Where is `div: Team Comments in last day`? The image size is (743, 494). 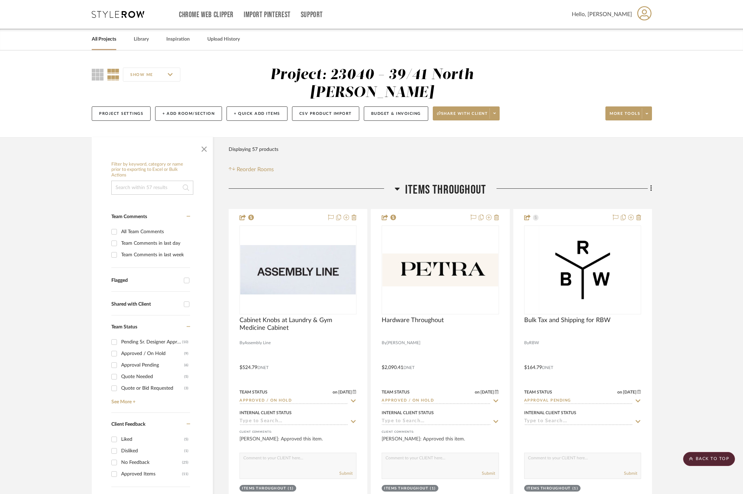
div: Team Comments in last day is located at coordinates (155, 243).